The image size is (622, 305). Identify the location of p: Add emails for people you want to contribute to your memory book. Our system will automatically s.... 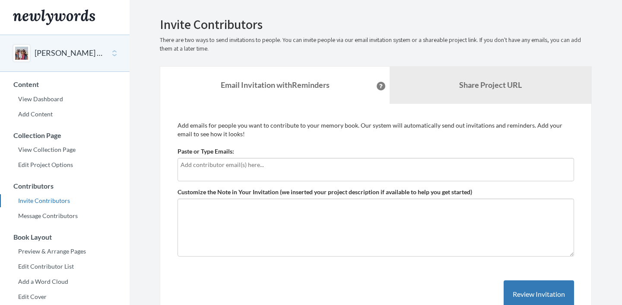
(376, 130).